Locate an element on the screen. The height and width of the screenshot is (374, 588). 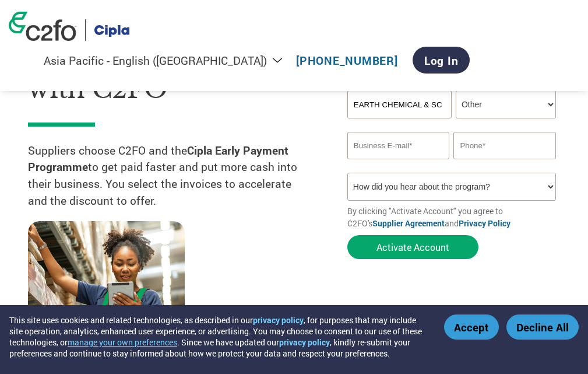
a: Privacy Policy is located at coordinates (484, 223).